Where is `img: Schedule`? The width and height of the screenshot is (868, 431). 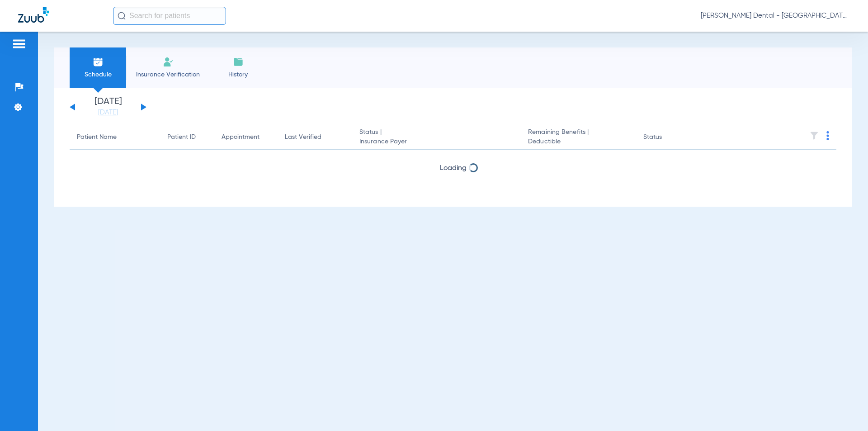
img: Schedule is located at coordinates (98, 62).